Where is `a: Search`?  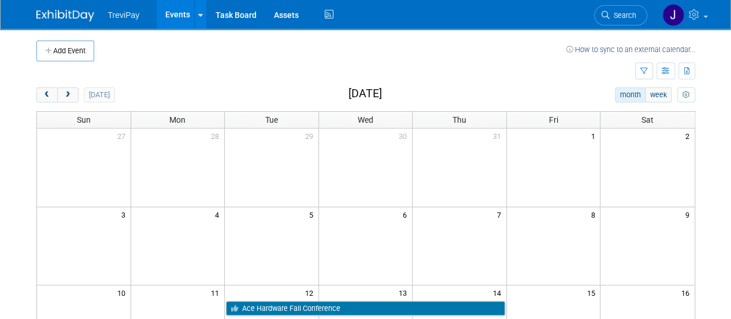
a: Search is located at coordinates (621, 15).